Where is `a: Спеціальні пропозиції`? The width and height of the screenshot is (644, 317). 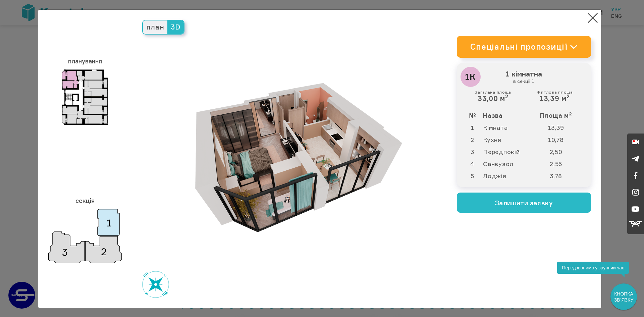
a: Спеціальні пропозиції is located at coordinates (524, 47).